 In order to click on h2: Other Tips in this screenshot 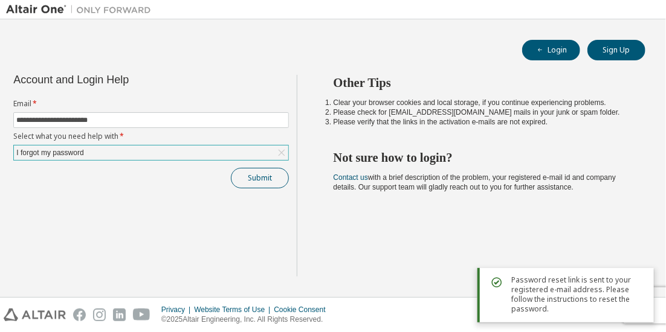, I will do `click(479, 83)`.